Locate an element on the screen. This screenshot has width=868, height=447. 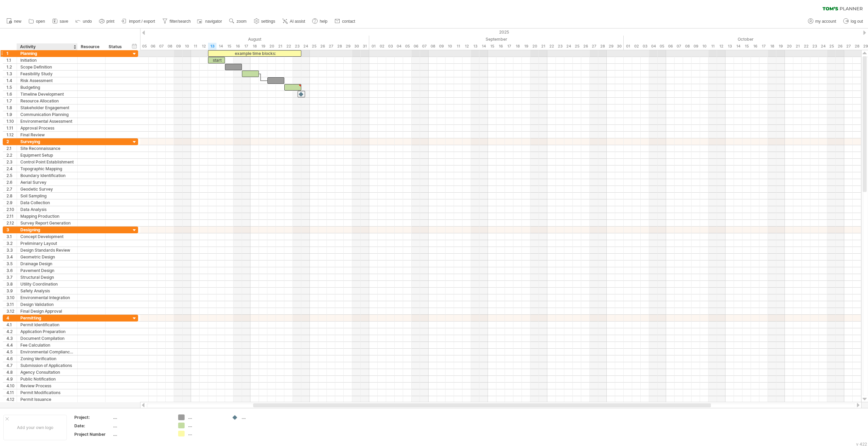
div: 4.10 is located at coordinates (11, 385).